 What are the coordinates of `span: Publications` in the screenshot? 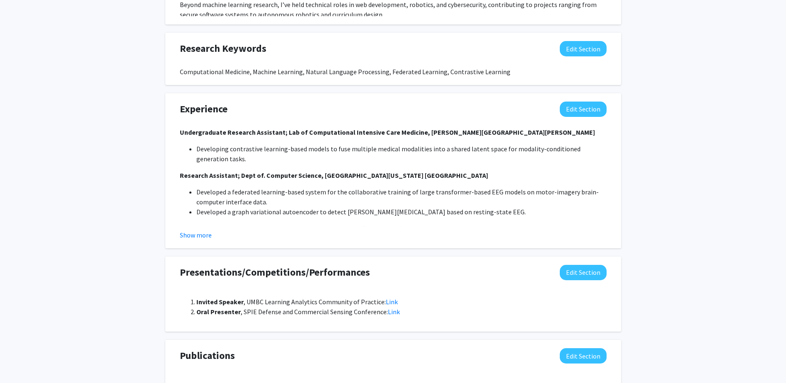 It's located at (207, 355).